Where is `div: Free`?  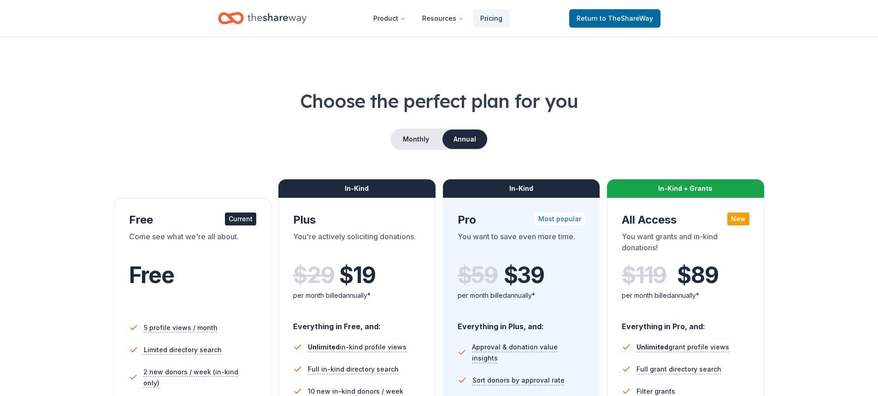 div: Free is located at coordinates (193, 220).